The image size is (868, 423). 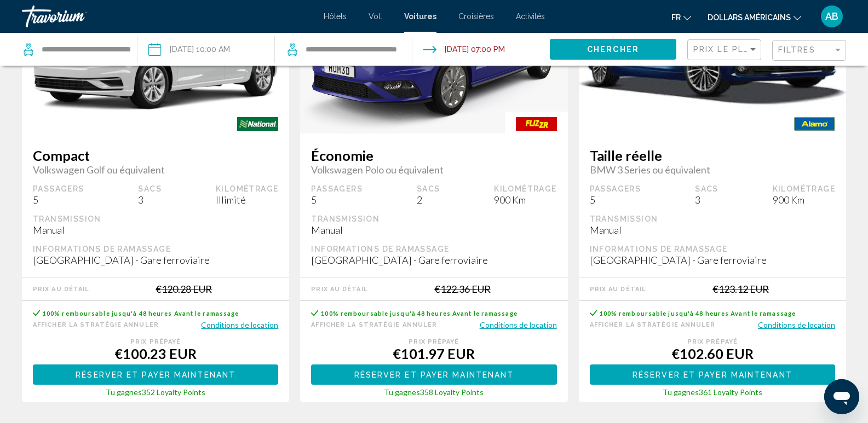 What do you see at coordinates (434, 353) in the screenshot?
I see `div: €101.97 EUR` at bounding box center [434, 353].